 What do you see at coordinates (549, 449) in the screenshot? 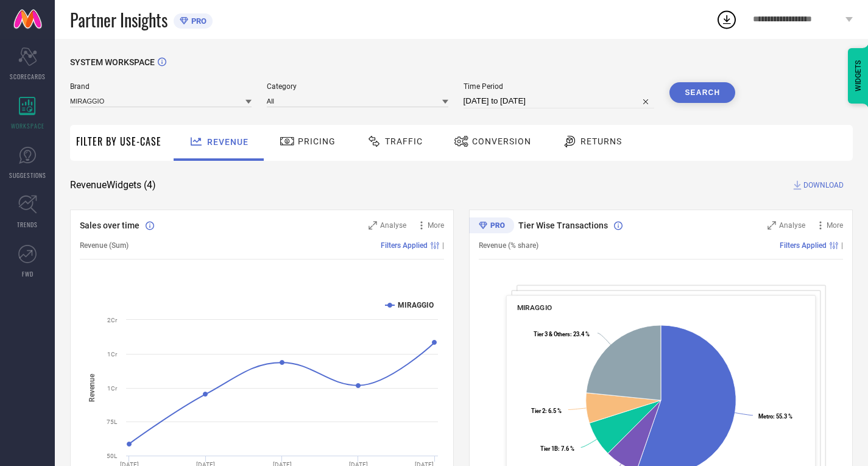
I see `tspan: Tier 1B` at bounding box center [549, 449].